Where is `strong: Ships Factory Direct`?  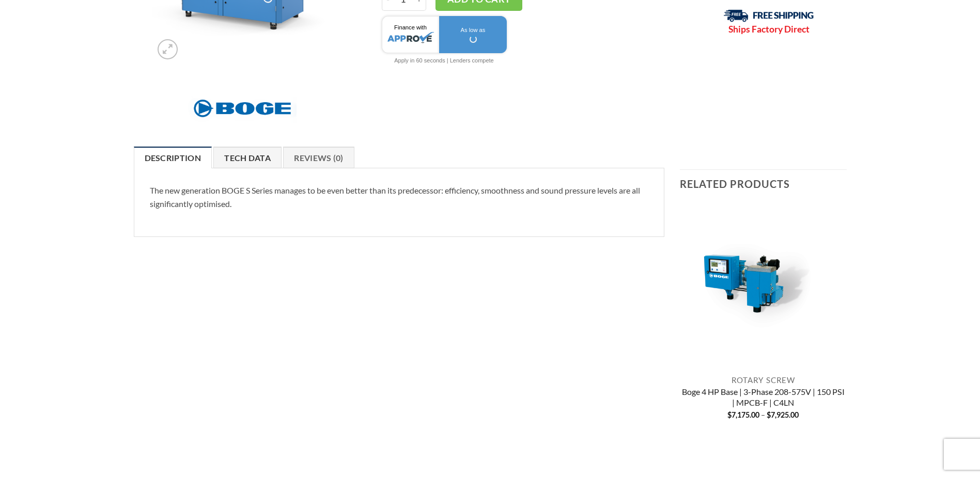
strong: Ships Factory Direct is located at coordinates (769, 29).